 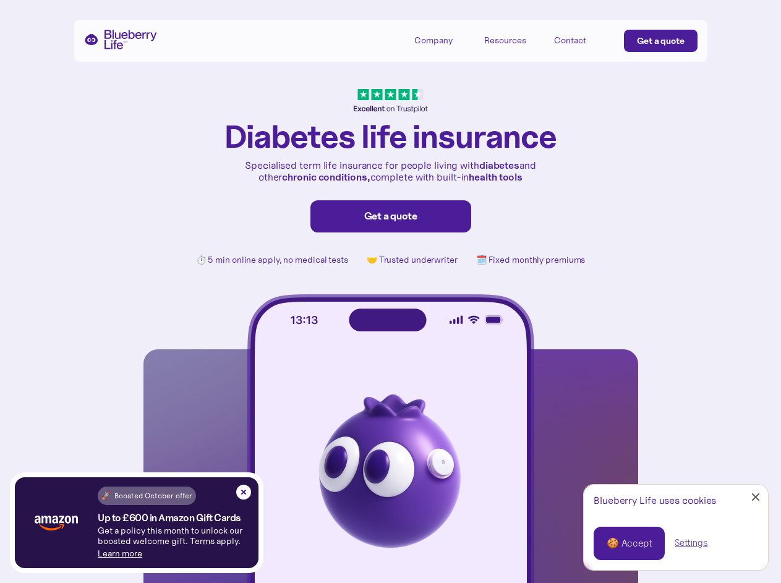 What do you see at coordinates (391, 171) in the screenshot?
I see `p: Specialised term life insurance for people living with and other complete with built-in` at bounding box center [391, 171].